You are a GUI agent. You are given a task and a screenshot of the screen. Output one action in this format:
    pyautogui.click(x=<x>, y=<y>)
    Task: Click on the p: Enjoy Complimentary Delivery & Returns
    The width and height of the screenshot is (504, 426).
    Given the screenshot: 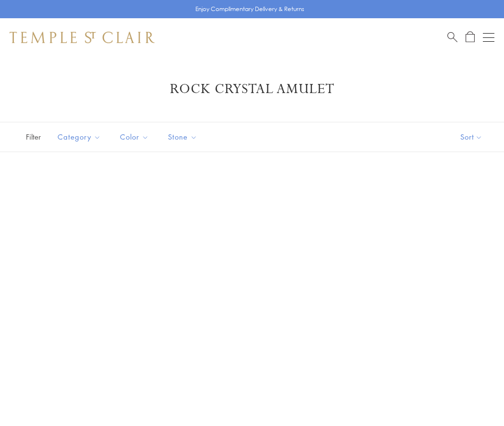 What is the action you would take?
    pyautogui.click(x=250, y=9)
    